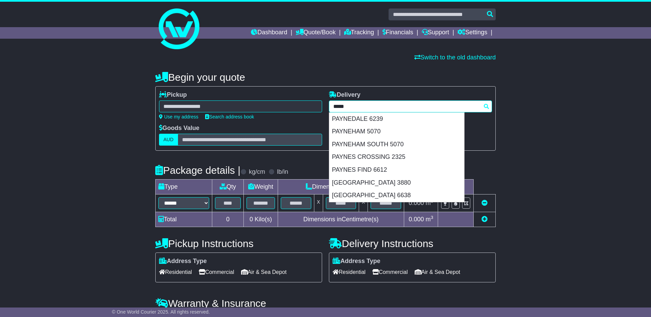 This screenshot has width=651, height=317. Describe the element at coordinates (198, 170) in the screenshot. I see `h4: Package details |` at that location.